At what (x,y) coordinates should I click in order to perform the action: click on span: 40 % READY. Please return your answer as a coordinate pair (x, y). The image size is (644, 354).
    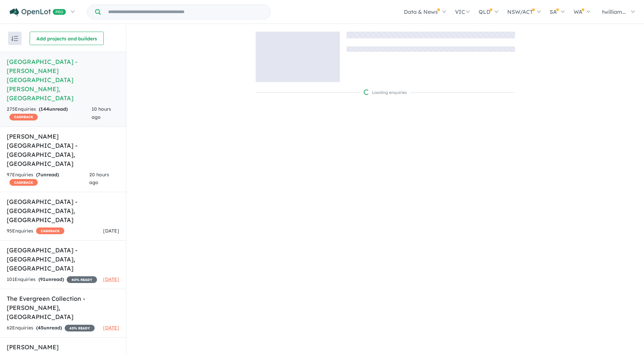
    Looking at the image, I should click on (82, 280).